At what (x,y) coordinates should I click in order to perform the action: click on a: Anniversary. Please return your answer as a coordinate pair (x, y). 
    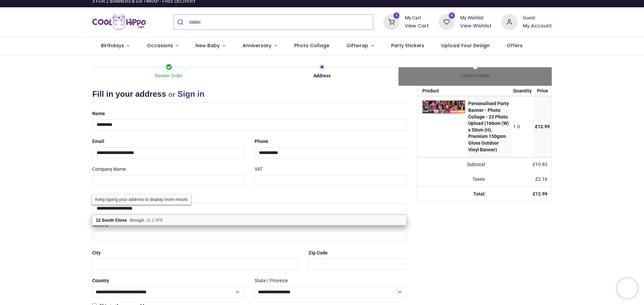
    Looking at the image, I should click on (259, 46).